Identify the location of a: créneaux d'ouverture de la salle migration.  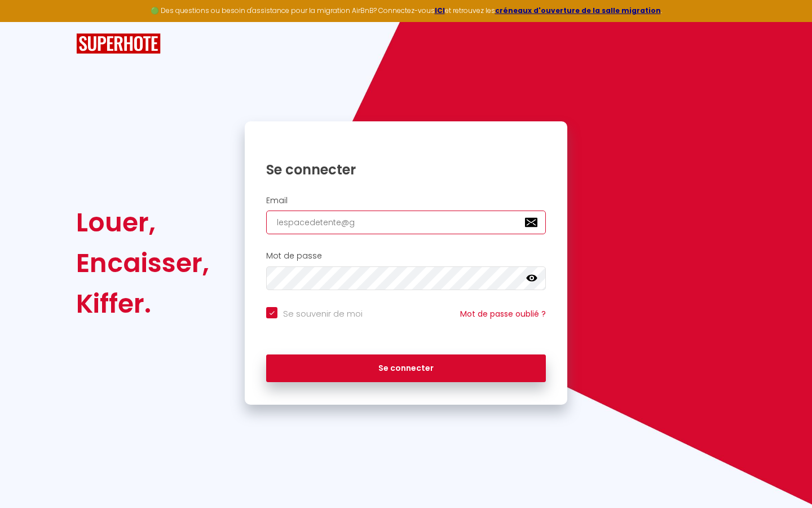
(577, 10).